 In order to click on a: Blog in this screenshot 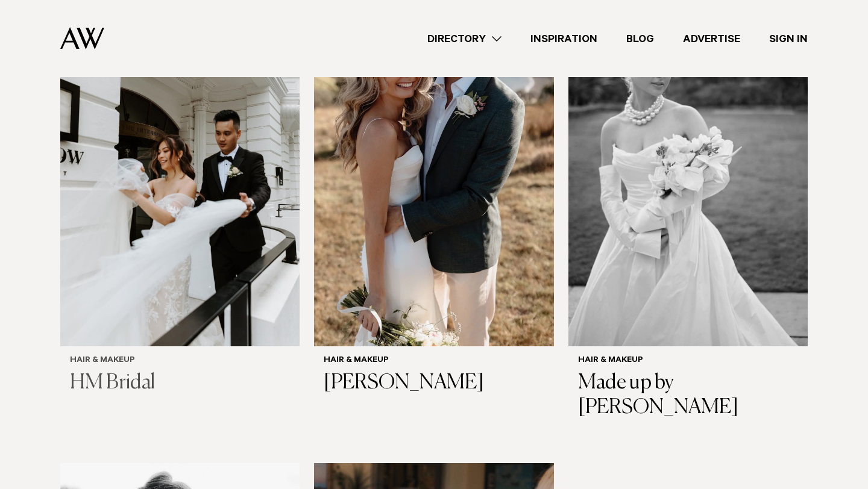, I will do `click(640, 38)`.